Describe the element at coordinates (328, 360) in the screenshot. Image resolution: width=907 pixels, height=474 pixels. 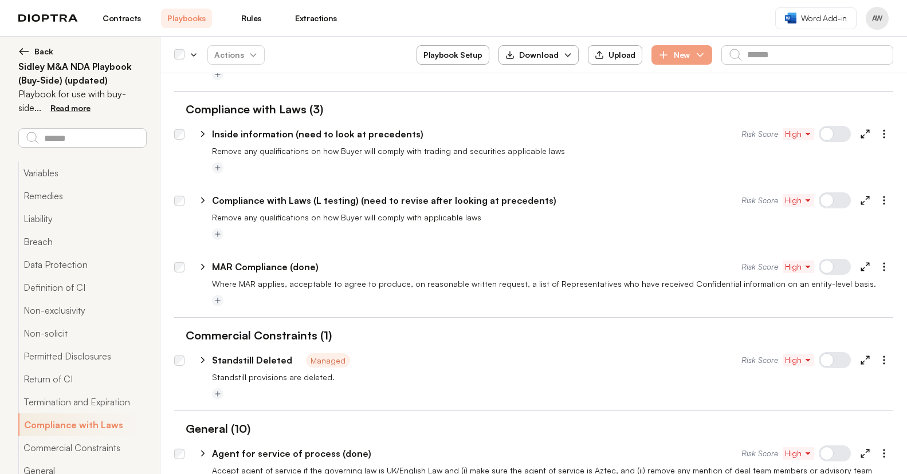
I see `span: Managed` at that location.